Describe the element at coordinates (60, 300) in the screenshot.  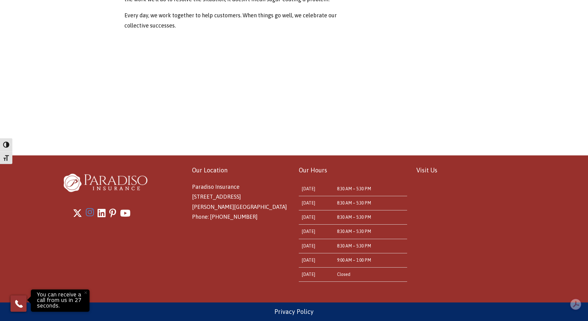
I see `p: You can receive a call from us in 27 seconds.` at that location.